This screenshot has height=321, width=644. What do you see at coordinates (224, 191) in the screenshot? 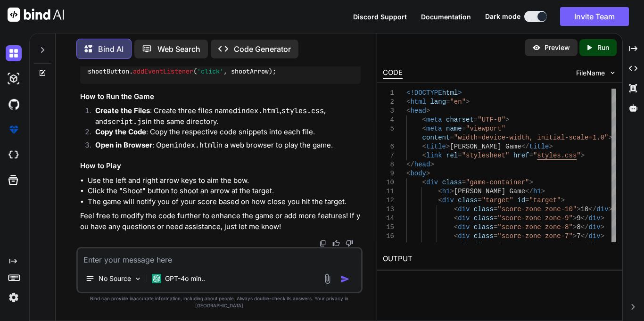
I see `li: Click the "Shoot" button to shoot an arrow at the target.` at bounding box center [224, 191].